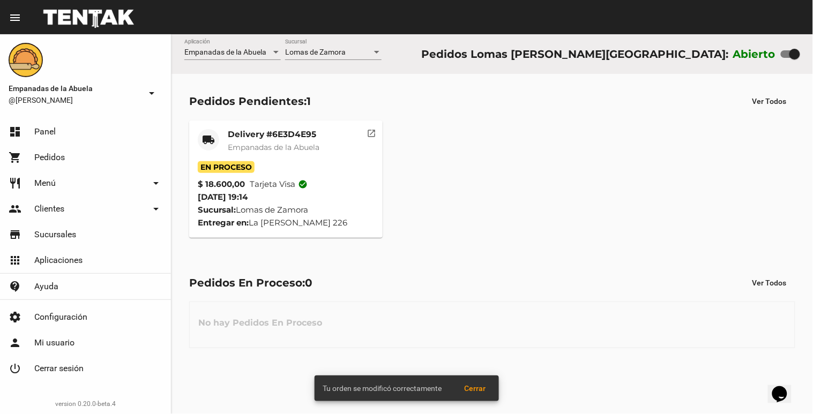 This screenshot has width=813, height=414. I want to click on mat-icon: apps, so click(15, 261).